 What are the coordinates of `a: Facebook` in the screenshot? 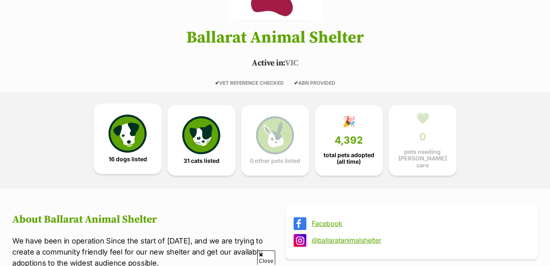 It's located at (419, 224).